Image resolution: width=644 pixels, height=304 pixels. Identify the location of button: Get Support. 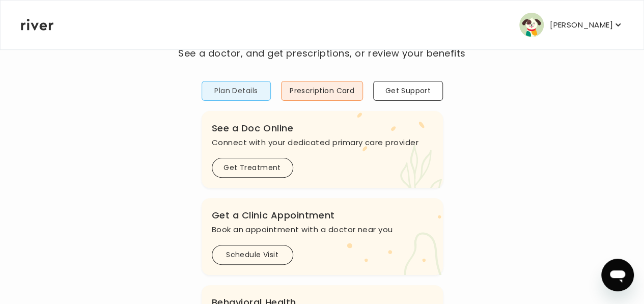
(408, 91).